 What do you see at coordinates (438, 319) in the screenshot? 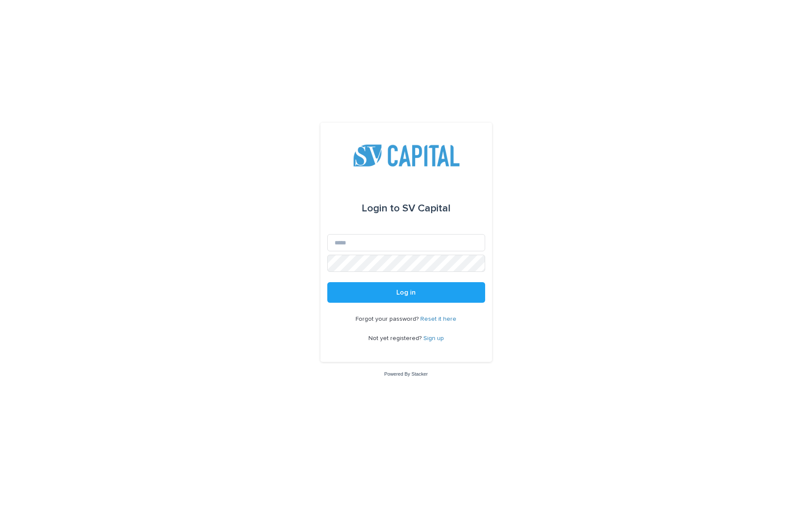
I see `a: Reset it here` at bounding box center [438, 319].